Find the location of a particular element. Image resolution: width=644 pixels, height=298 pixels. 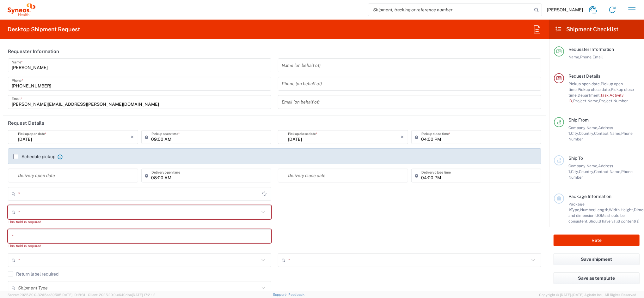

label: Return label required is located at coordinates (33, 274).